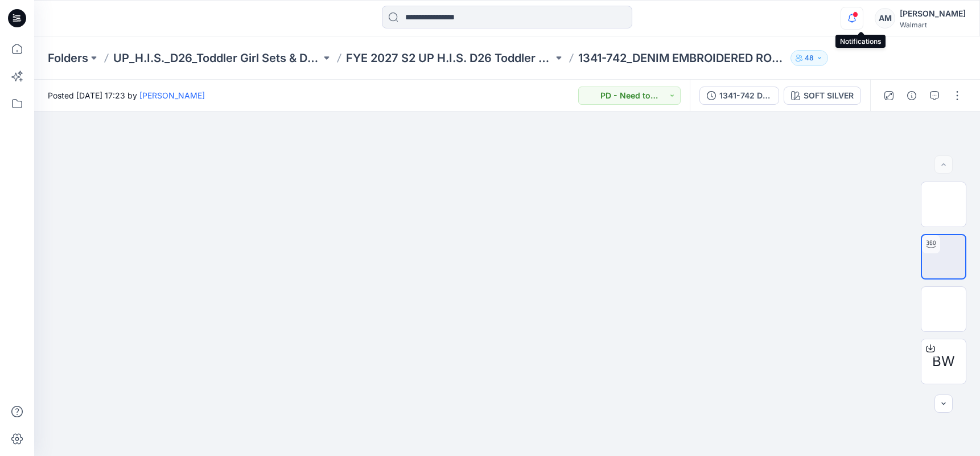 Image resolution: width=980 pixels, height=456 pixels. Describe the element at coordinates (885, 18) in the screenshot. I see `div: AM` at that location.